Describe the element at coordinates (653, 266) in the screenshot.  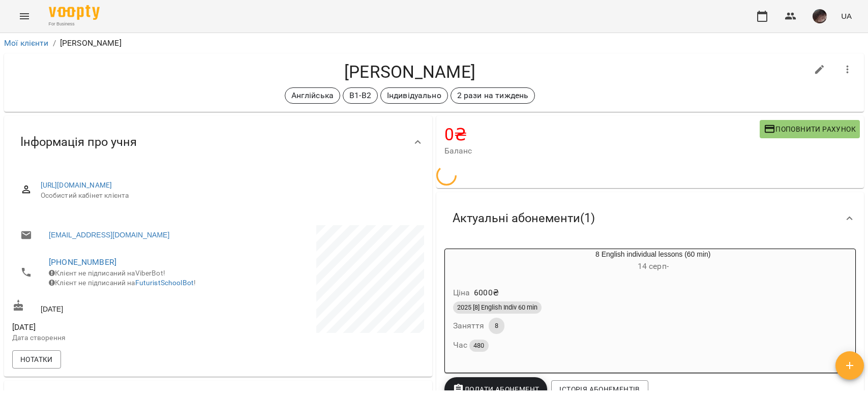
I see `span: 14 серп -` at that location.